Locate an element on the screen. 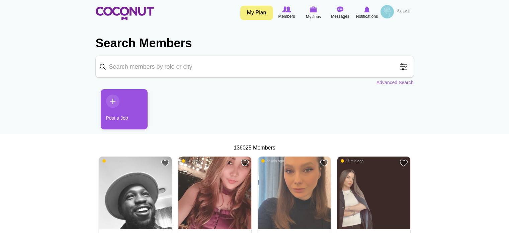 The height and width of the screenshot is (233, 509). span: 24 min ago is located at coordinates (193, 161).